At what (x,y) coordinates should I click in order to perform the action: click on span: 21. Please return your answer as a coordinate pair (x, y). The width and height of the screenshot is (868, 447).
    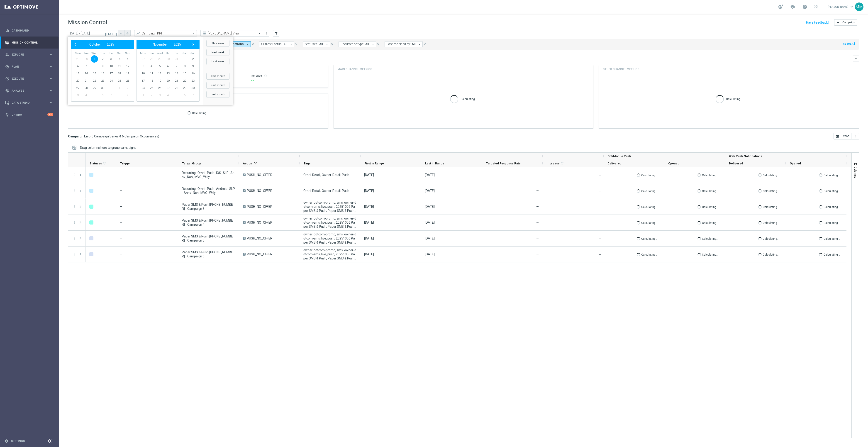
    Looking at the image, I should click on (86, 81).